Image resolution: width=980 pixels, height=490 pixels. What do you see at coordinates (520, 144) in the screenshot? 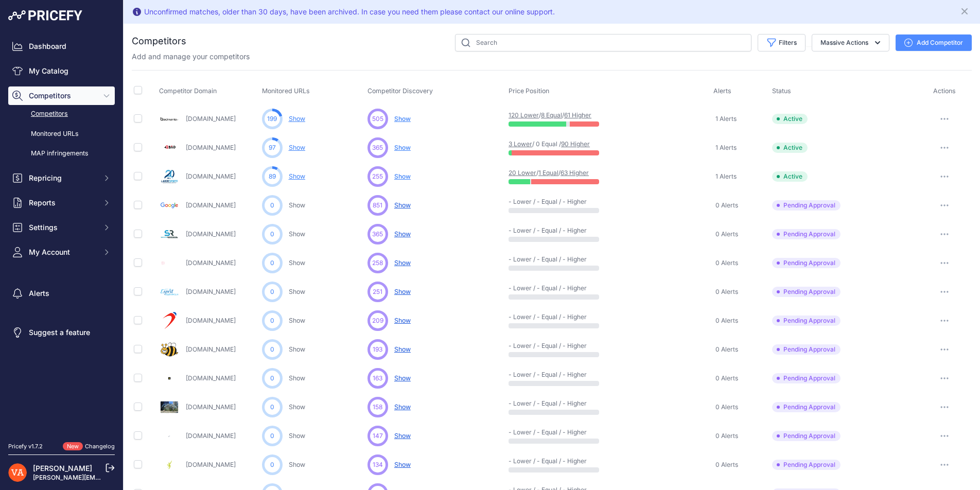
I see `a: 3 Lower` at bounding box center [520, 144].